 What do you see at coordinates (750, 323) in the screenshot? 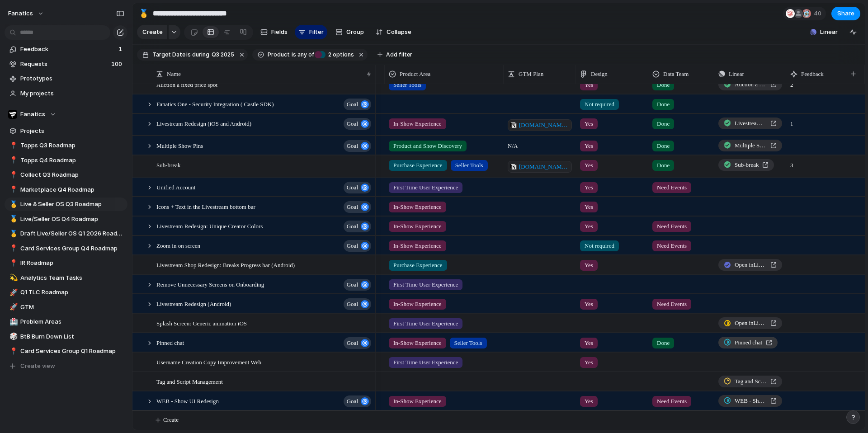
I see `a: Open inLinear` at bounding box center [750, 323].